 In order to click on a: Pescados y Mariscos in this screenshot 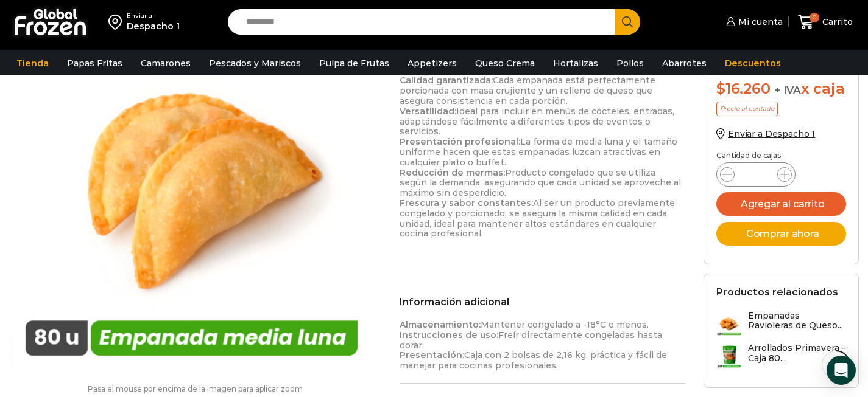, I will do `click(254, 64)`.